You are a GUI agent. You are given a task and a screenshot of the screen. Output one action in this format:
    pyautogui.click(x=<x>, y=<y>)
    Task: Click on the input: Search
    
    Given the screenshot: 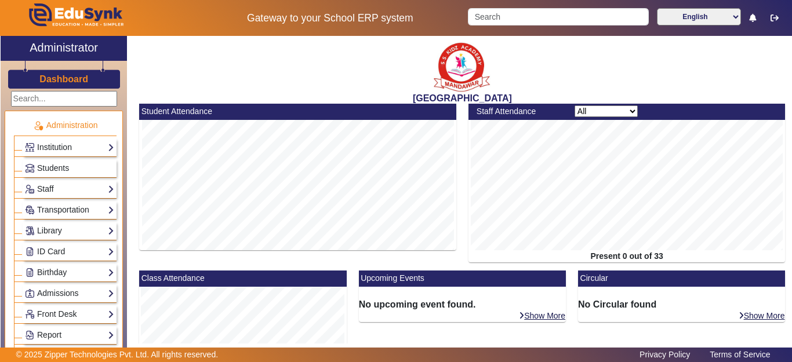 What is the action you would take?
    pyautogui.click(x=557, y=17)
    